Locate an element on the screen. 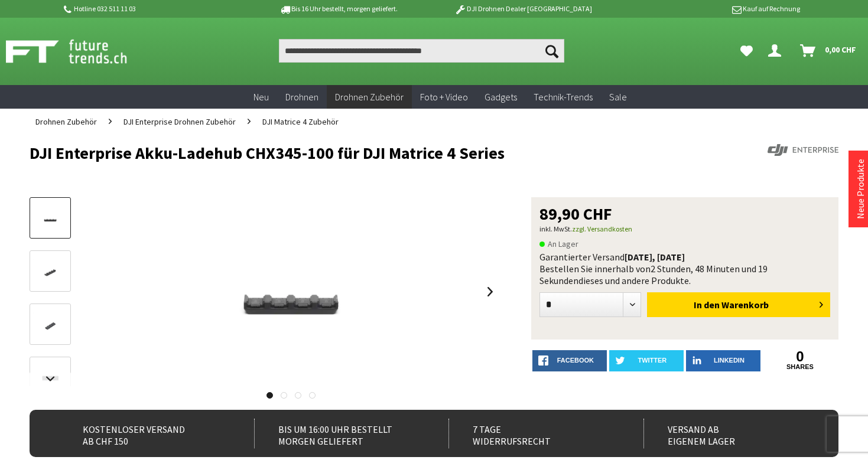  span: twitter is located at coordinates (652, 360).